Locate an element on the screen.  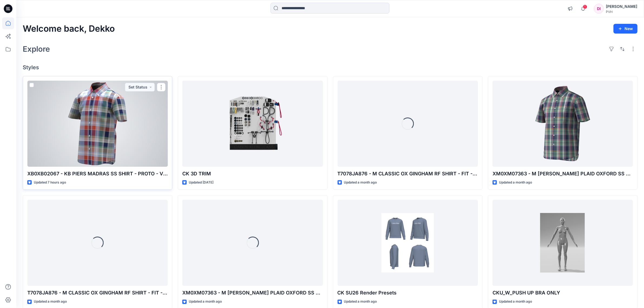
p: CK 3D TRIM is located at coordinates (252, 174).